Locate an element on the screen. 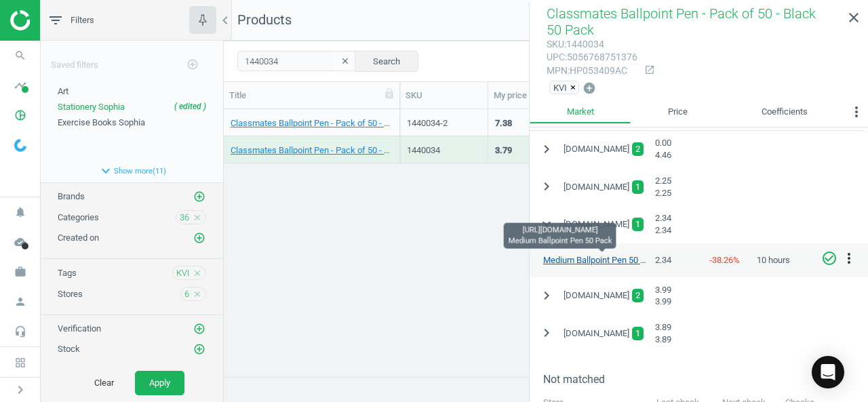  div: 3.79 is located at coordinates (503, 151).